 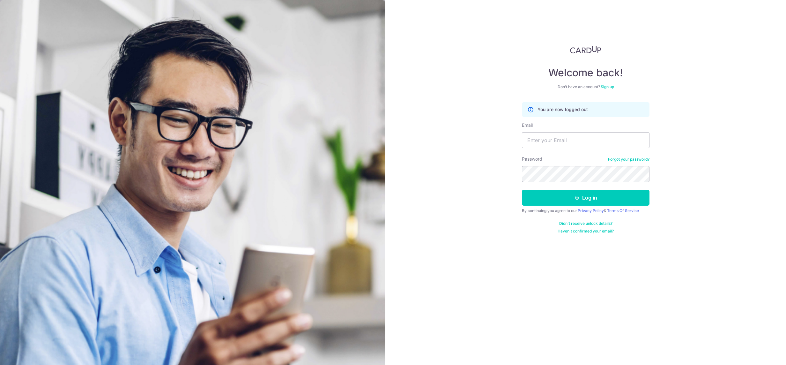 I want to click on a: Didn't receive unlock details?, so click(x=586, y=223).